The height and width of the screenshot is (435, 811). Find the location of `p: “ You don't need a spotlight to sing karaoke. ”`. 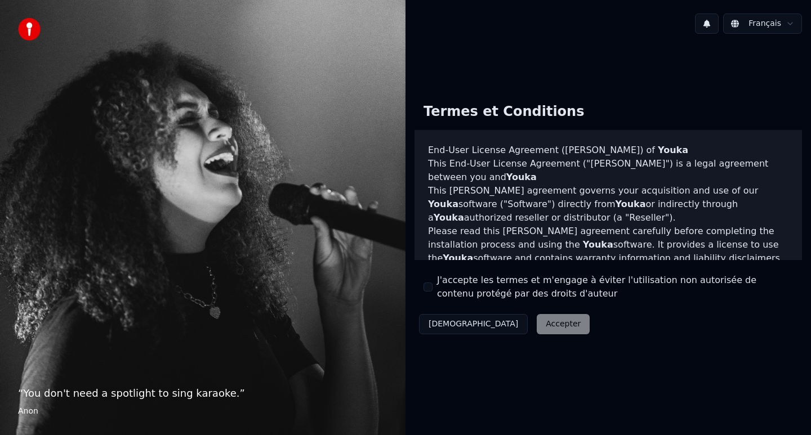

p: “ You don't need a spotlight to sing karaoke. ” is located at coordinates (203, 393).